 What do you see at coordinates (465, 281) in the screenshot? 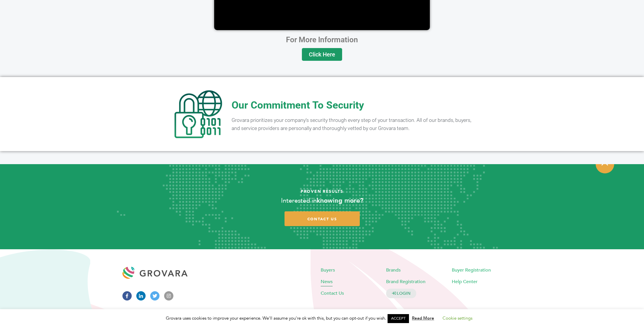
I see `a: Help Center` at bounding box center [465, 281].